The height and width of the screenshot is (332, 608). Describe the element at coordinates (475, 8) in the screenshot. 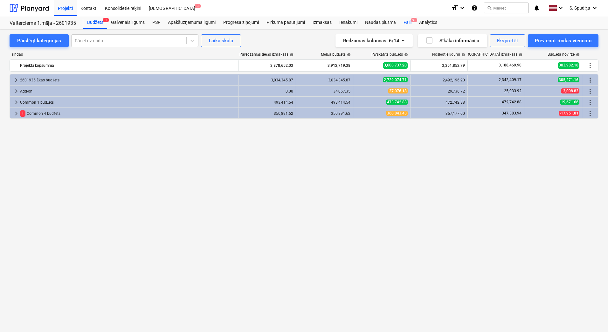

I see `i: Zināšanu pamats` at that location.